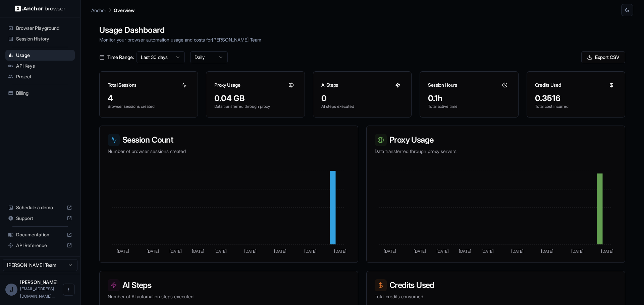 The width and height of the screenshot is (644, 305). I want to click on h3: Session Hours, so click(443, 85).